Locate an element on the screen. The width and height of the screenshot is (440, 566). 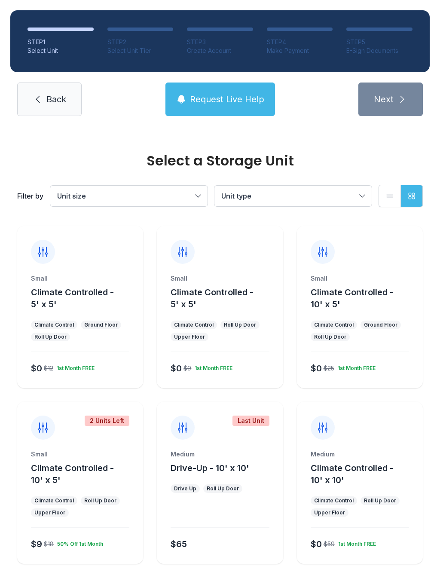
div: Last Unit is located at coordinates (251, 421).